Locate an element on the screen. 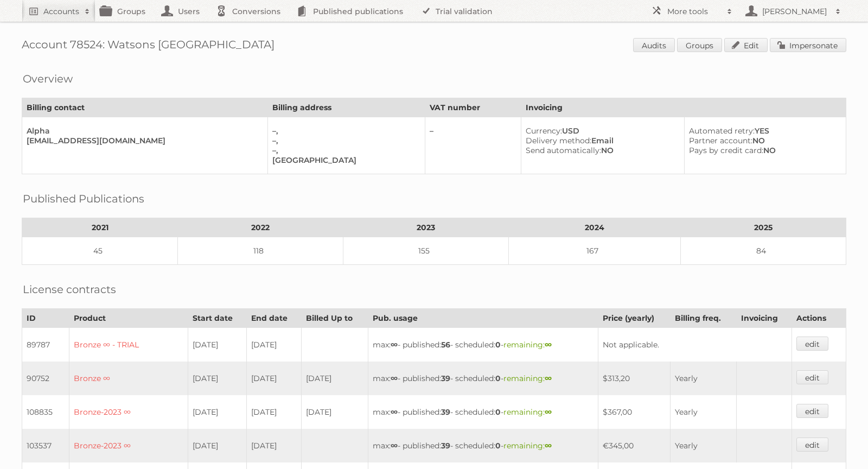 This screenshot has width=868, height=469. span: Automated retry: is located at coordinates (722, 131).